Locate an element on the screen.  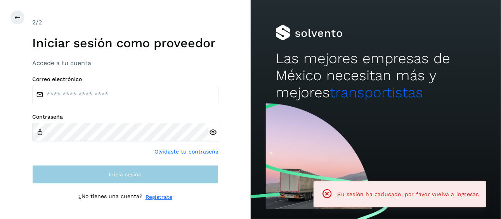
h2: Las mejores empresas de México necesitan más y mejores is located at coordinates (376, 76).